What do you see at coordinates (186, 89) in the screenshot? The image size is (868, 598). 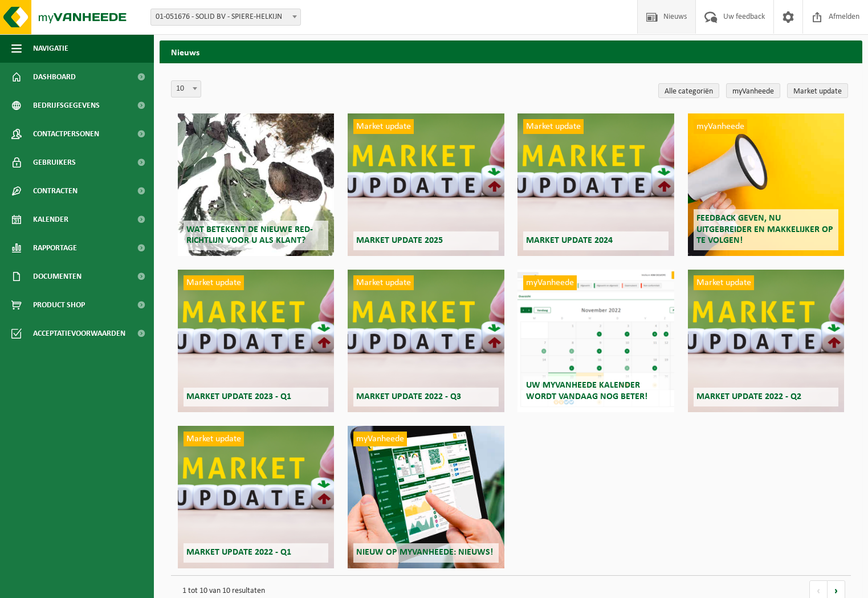 I see `span: 10` at bounding box center [186, 89].